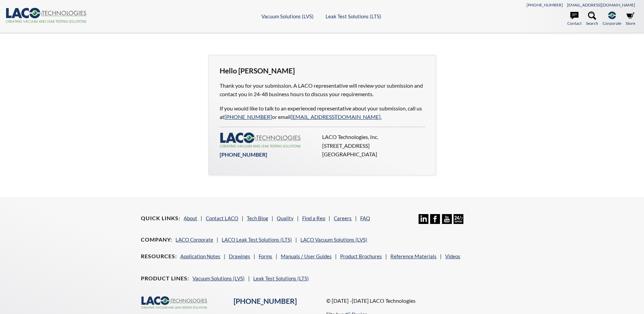  Describe the element at coordinates (161, 218) in the screenshot. I see `h4: Quick Links` at that location.